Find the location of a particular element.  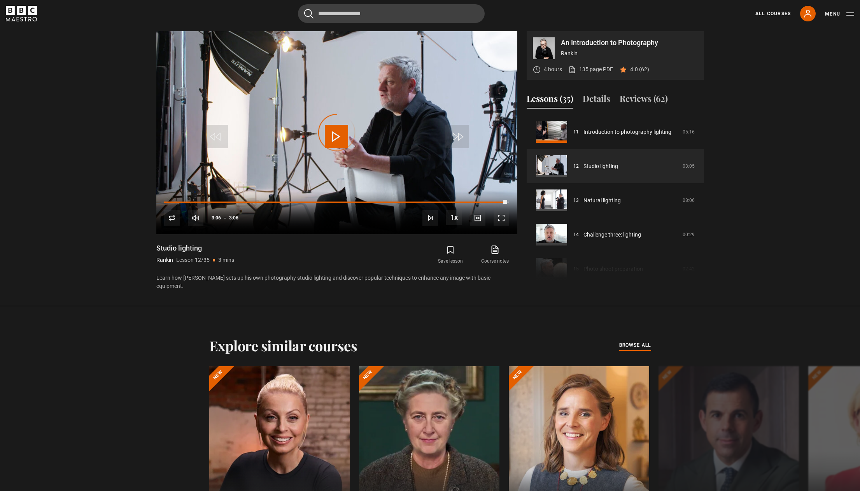

a: Studio lighting is located at coordinates (601, 166).